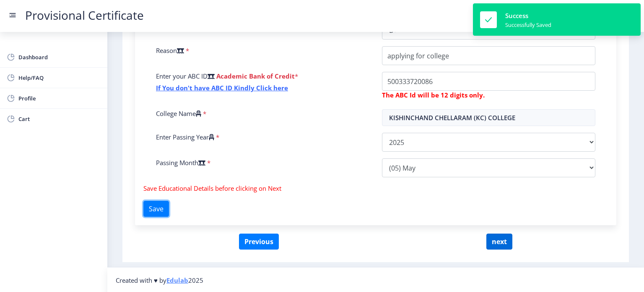 The image size is (644, 292). Describe the element at coordinates (255, 76) in the screenshot. I see `b: Academic Bank of Credit` at that location.